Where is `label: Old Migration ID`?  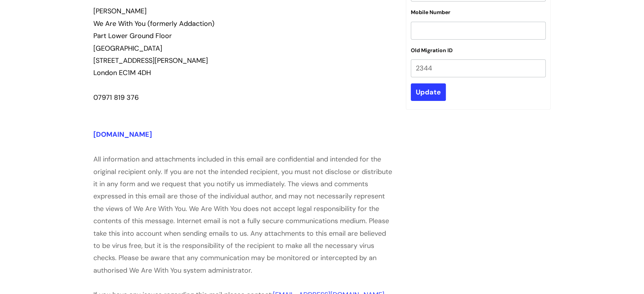 label: Old Migration ID is located at coordinates (432, 50).